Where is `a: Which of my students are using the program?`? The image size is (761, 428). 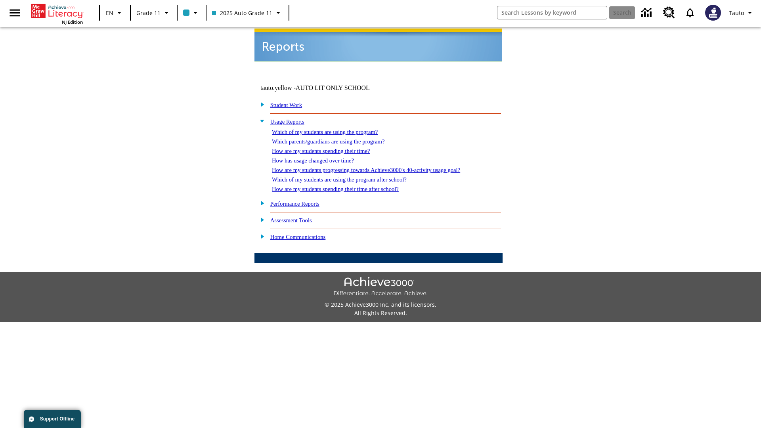 a: Which of my students are using the program? is located at coordinates (325, 132).